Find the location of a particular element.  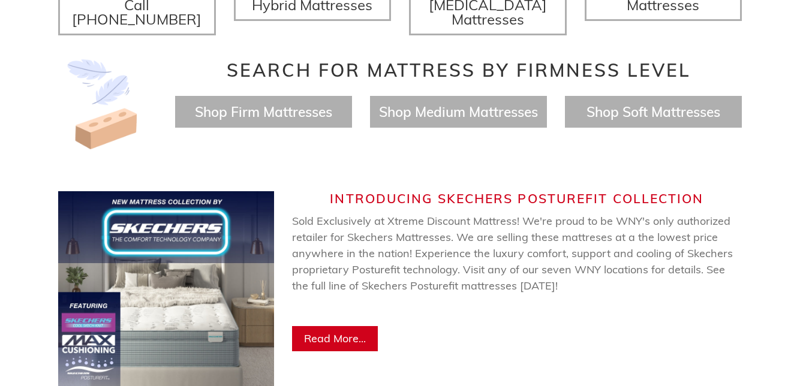

img: Image-of-brick- and-feather-representing-firm-and-soft-feel is located at coordinates (103, 104).